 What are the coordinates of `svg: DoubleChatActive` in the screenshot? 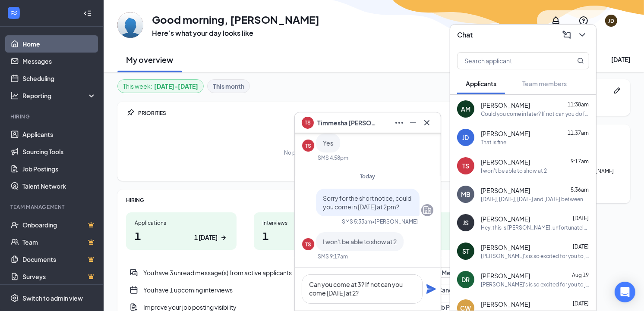 It's located at (134, 273).